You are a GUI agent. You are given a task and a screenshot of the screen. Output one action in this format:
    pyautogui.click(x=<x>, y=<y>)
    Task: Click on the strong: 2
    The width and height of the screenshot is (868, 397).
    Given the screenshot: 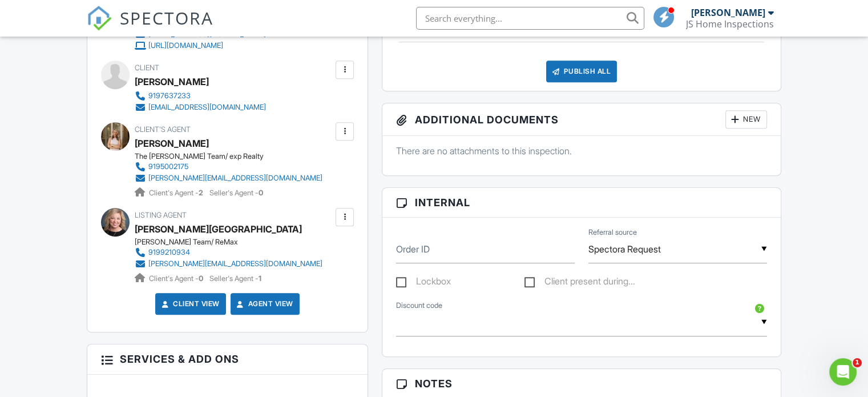 What is the action you would take?
    pyautogui.click(x=201, y=192)
    